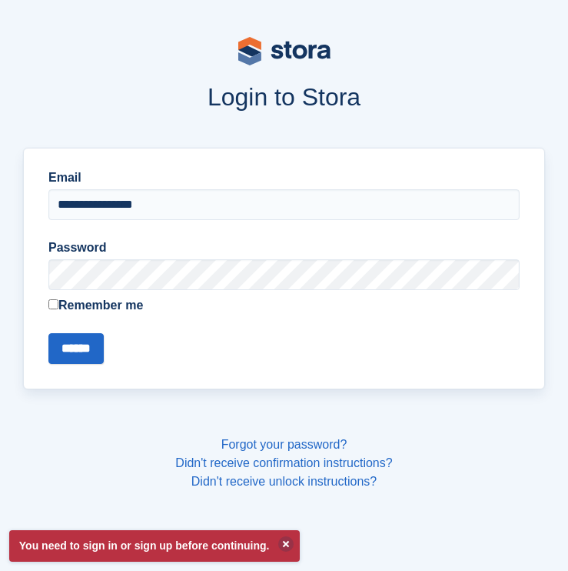 This screenshot has width=568, height=571. I want to click on a: Didn't receive unlock instructions?, so click(284, 481).